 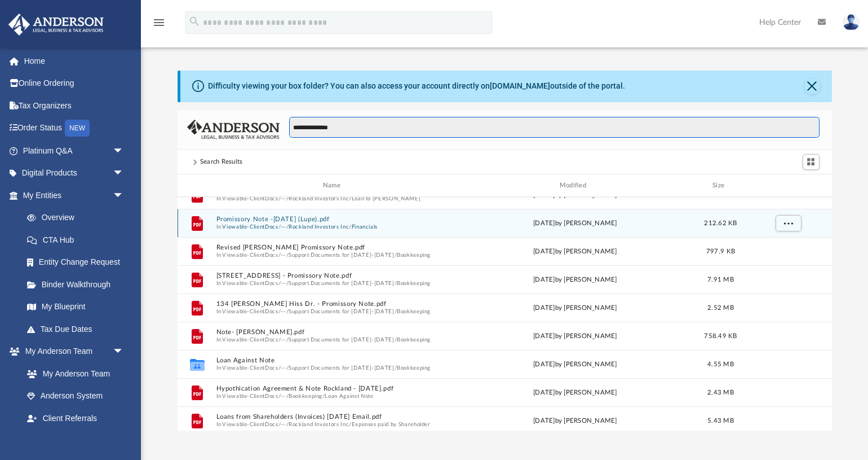 What do you see at coordinates (416, 86) in the screenshot?
I see `div: Difficulty viewing your box folder? You can also access your account directly on outside of the p...` at bounding box center [416, 86].